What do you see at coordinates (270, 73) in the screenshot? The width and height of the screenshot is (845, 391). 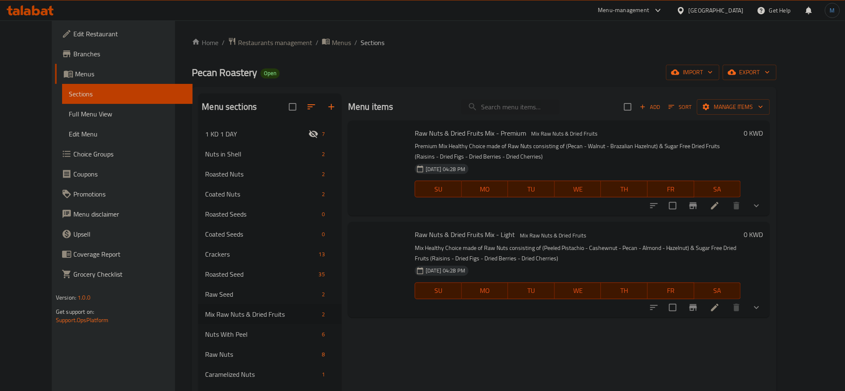 I see `span: Open` at bounding box center [270, 73].